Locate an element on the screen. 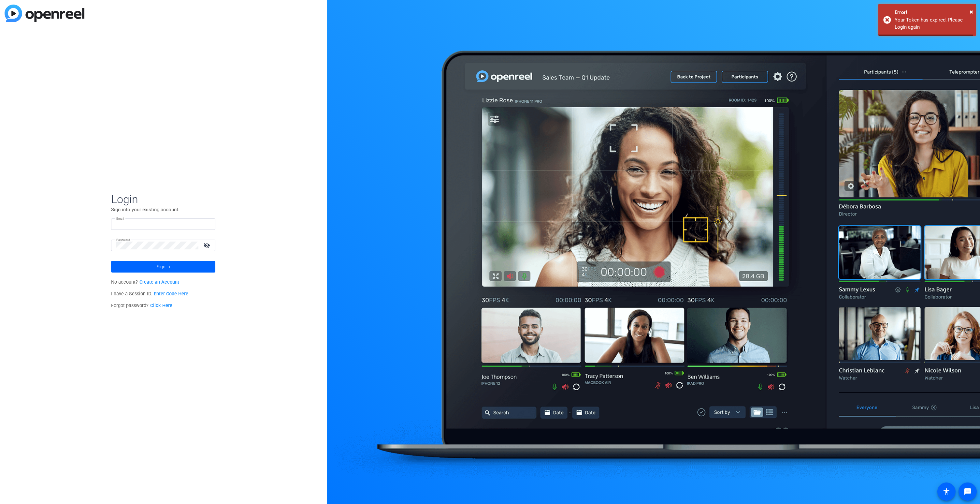  p: Sign into your existing account. is located at coordinates (164, 209).